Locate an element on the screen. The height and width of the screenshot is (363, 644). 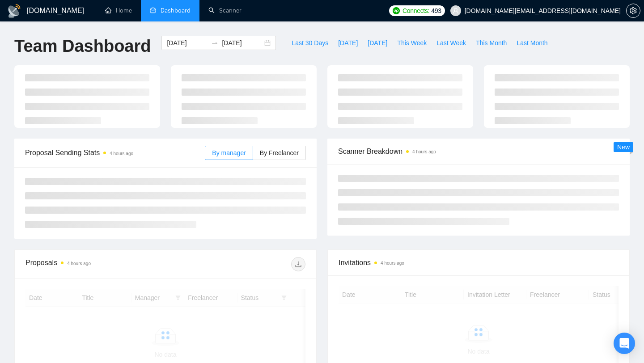
button: setting is located at coordinates (633, 11).